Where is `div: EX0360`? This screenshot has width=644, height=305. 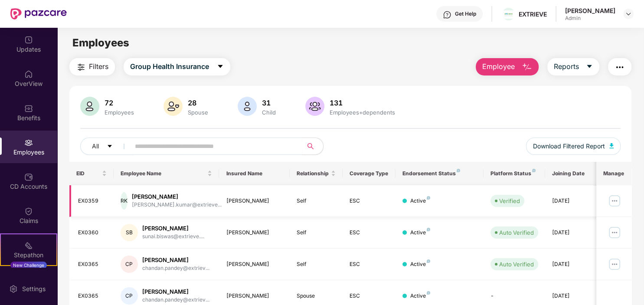
div: EX0360 is located at coordinates (92, 233).